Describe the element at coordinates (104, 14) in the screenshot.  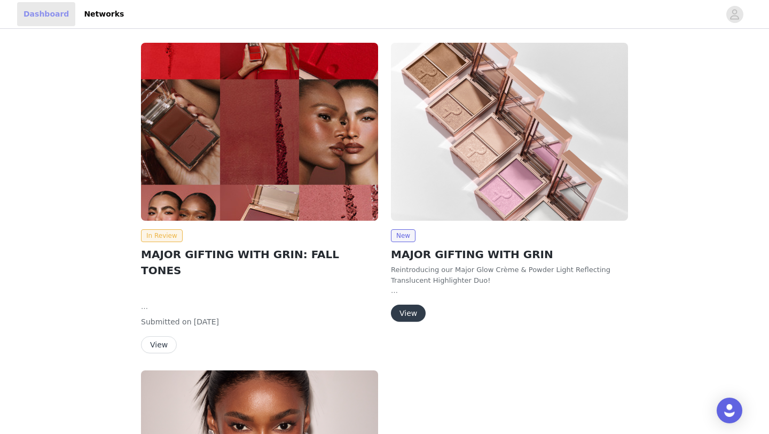
I see `a: Networks` at that location.